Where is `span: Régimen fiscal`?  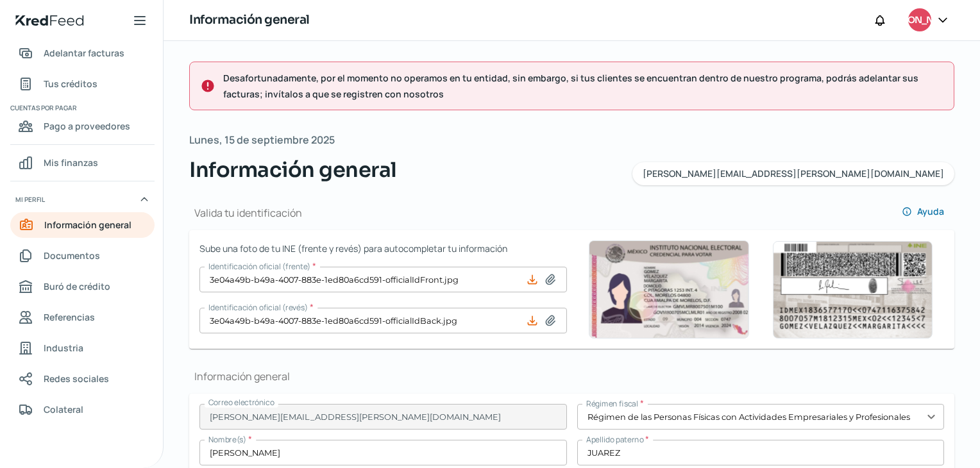 span: Régimen fiscal is located at coordinates (612, 403).